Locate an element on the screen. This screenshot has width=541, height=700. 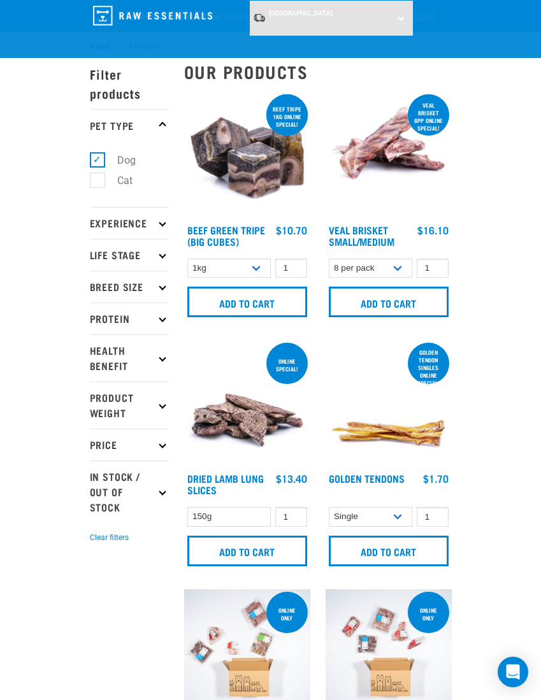
div: $10.70 is located at coordinates (291, 230).